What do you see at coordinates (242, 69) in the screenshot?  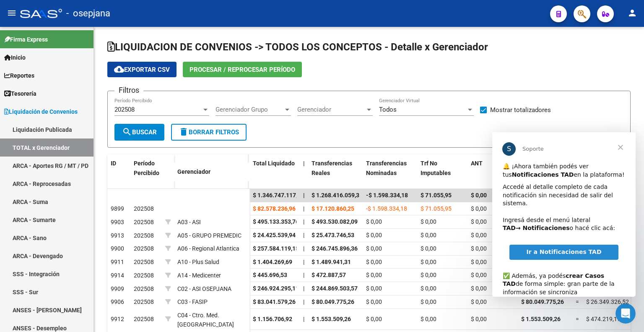 I see `span: Procesar / Reprocesar período` at bounding box center [242, 69].